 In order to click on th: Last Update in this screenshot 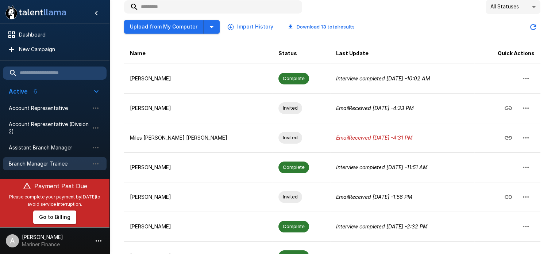, I will do `click(402, 53)`.